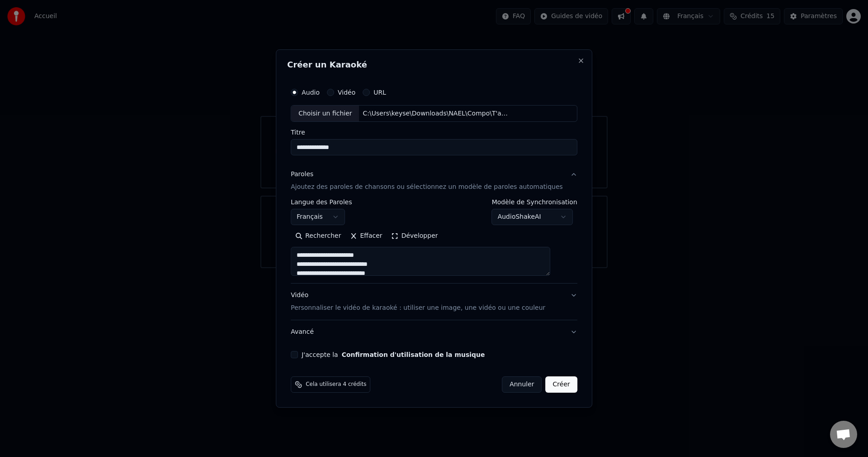 The height and width of the screenshot is (457, 868). What do you see at coordinates (434, 302) in the screenshot?
I see `button: VidéoPersonnaliser le vidéo de karaoké : utiliser une image, une vidéo ou une couleur` at bounding box center [434, 302].